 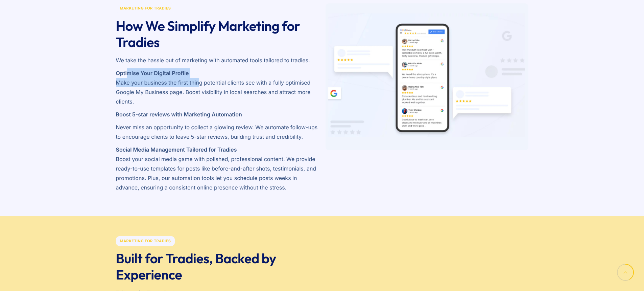 What do you see at coordinates (145, 241) in the screenshot?
I see `h6: marketing for tradies` at bounding box center [145, 241].